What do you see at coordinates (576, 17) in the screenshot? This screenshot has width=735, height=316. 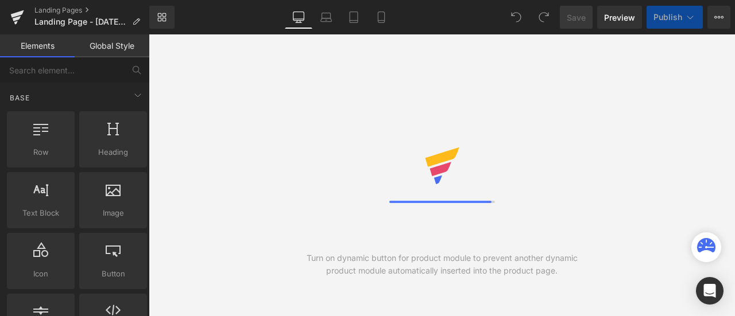 I see `span: Save` at bounding box center [576, 17].